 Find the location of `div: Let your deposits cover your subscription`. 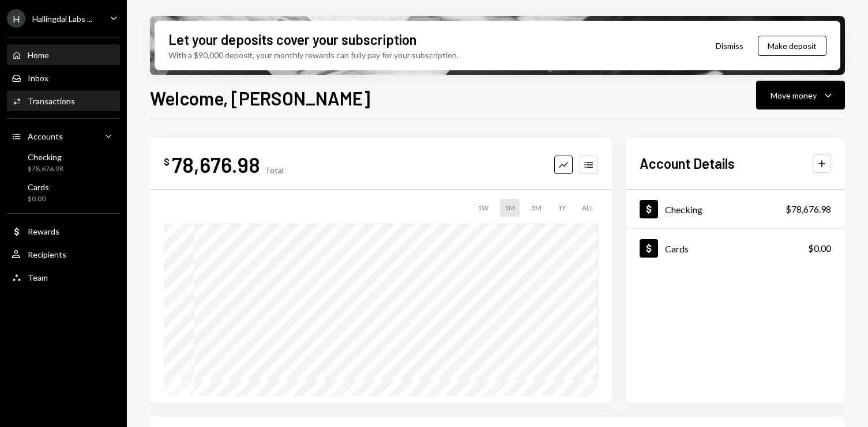

div: Let your deposits cover your subscription is located at coordinates (293, 39).